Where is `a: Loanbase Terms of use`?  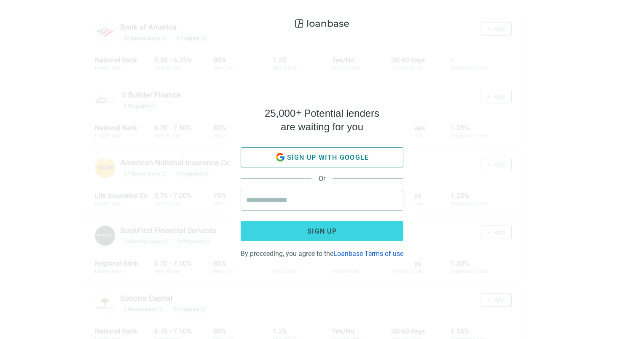
a: Loanbase Terms of use is located at coordinates (368, 253).